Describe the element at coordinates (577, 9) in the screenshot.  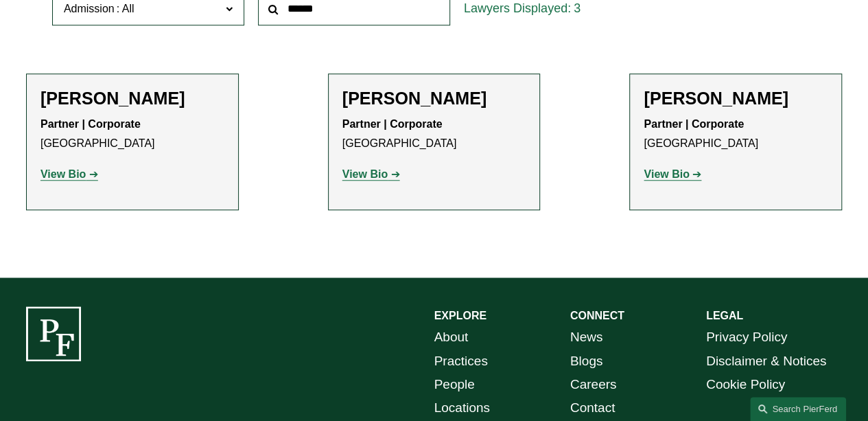
I see `span: 3` at that location.